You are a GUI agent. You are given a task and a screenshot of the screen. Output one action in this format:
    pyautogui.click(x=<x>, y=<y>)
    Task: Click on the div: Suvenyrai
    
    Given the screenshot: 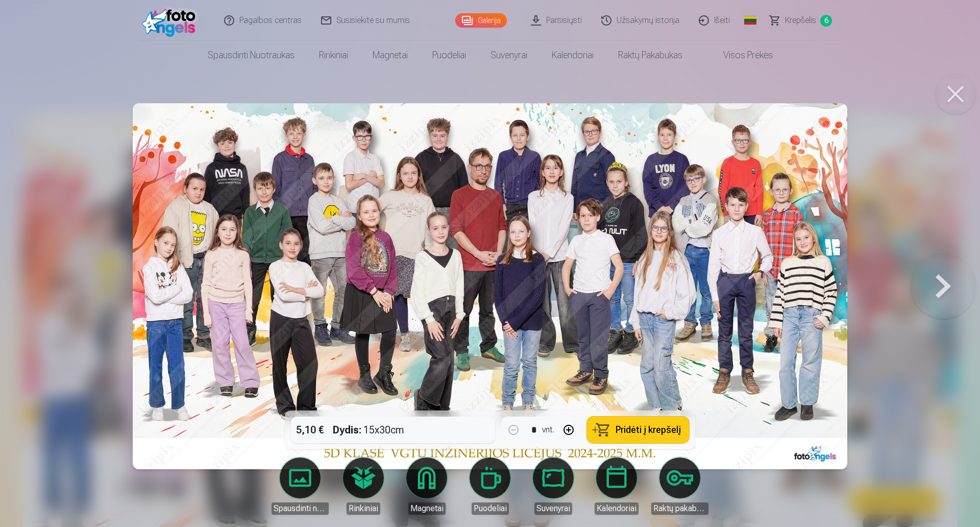 What is the action you would take?
    pyautogui.click(x=553, y=508)
    